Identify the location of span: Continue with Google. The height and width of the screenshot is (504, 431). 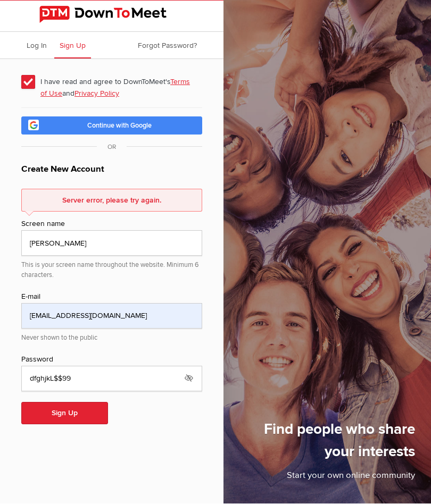
(119, 126).